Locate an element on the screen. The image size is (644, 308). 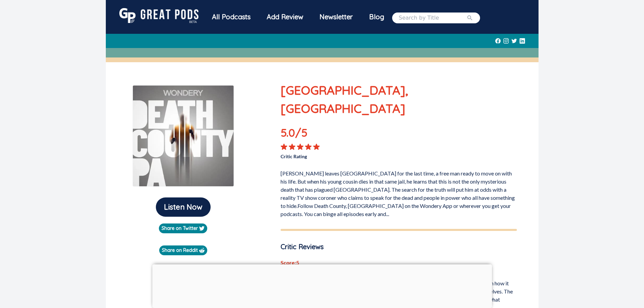
img: Death County, PA is located at coordinates (183, 136).